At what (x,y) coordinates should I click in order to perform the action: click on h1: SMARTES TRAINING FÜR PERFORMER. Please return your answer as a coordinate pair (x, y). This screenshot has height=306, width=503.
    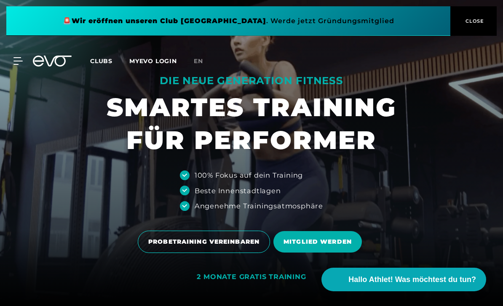
    Looking at the image, I should click on (252, 124).